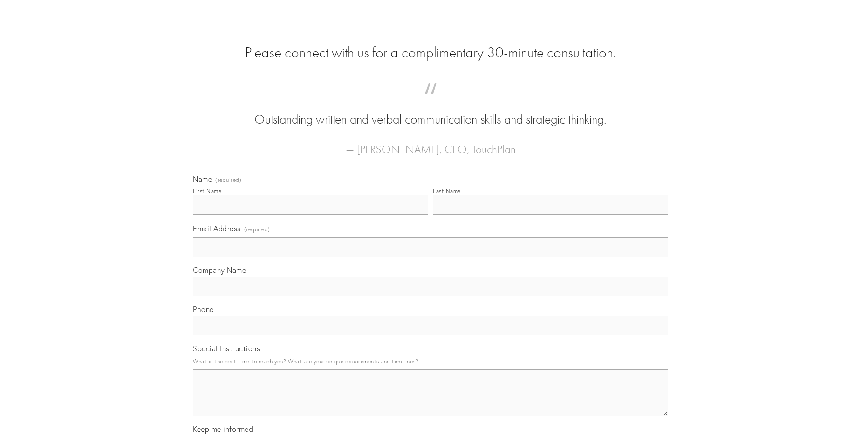 Image resolution: width=861 pixels, height=438 pixels. What do you see at coordinates (207, 191) in the screenshot?
I see `div: First Name` at bounding box center [207, 191].